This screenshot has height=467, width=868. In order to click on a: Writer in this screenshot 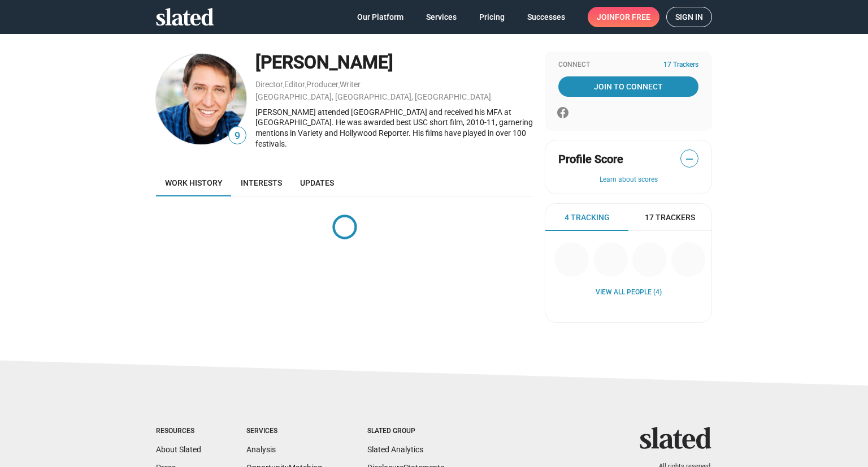, I will do `click(350, 84)`.